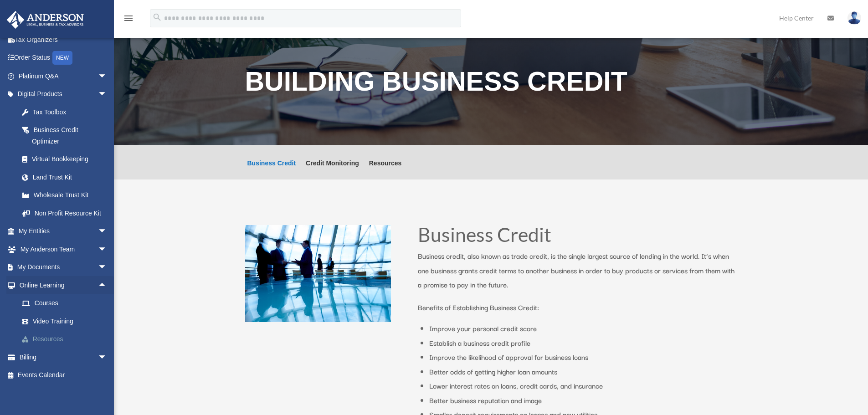 This screenshot has height=415, width=868. Describe the element at coordinates (318, 274) in the screenshot. I see `img: business people talking in office` at that location.